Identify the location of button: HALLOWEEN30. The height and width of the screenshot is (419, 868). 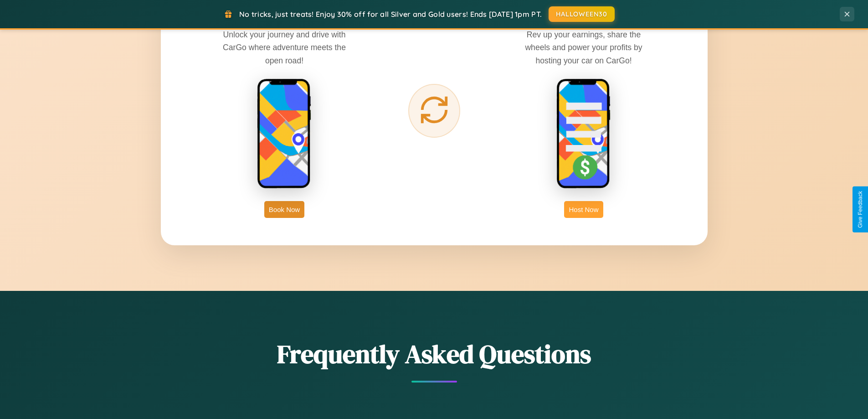
(581, 14).